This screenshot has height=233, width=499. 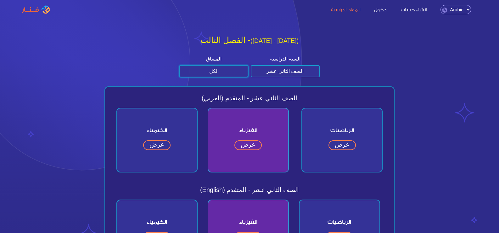 What do you see at coordinates (346, 9) in the screenshot?
I see `a: المواد الدراسية` at bounding box center [346, 9].